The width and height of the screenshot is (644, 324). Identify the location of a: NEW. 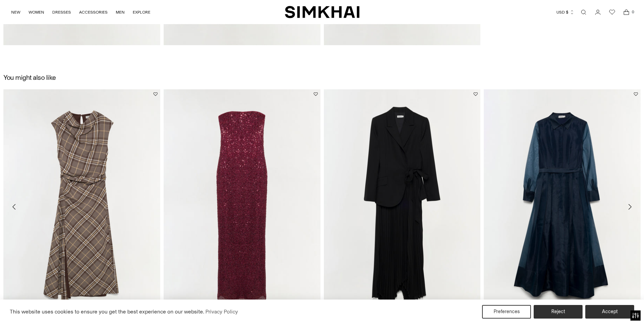
(15, 12).